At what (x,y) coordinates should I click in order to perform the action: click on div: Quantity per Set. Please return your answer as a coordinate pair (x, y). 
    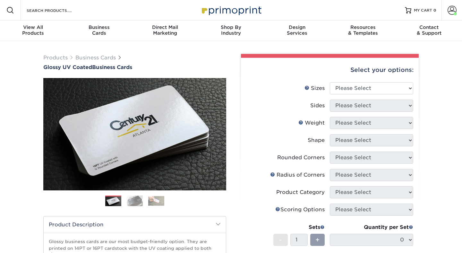
    Looking at the image, I should click on (371, 227).